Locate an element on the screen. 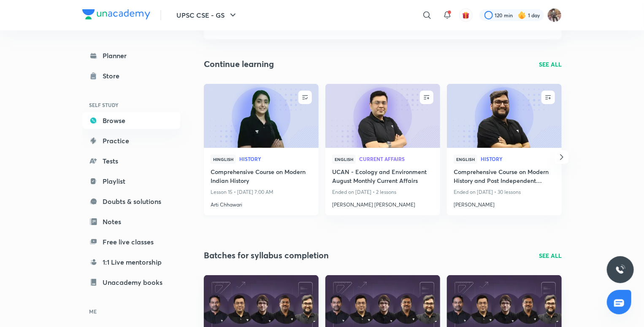 The width and height of the screenshot is (644, 327). div: Store is located at coordinates (113, 76).